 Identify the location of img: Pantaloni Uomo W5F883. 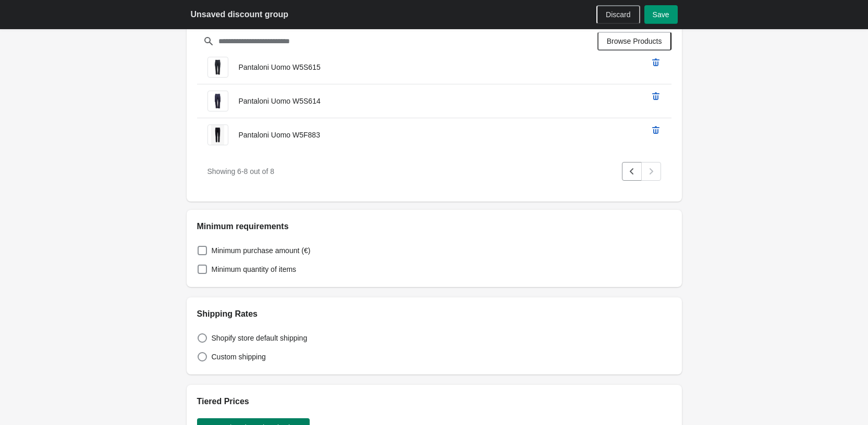
(218, 135).